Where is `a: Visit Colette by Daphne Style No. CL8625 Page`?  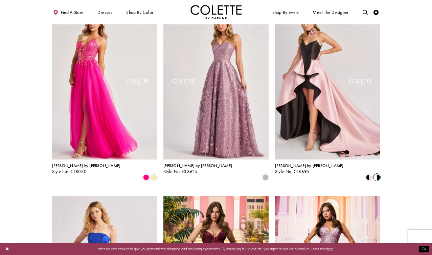
a: Visit Colette by Daphne Style No. CL8625 Page is located at coordinates (216, 83).